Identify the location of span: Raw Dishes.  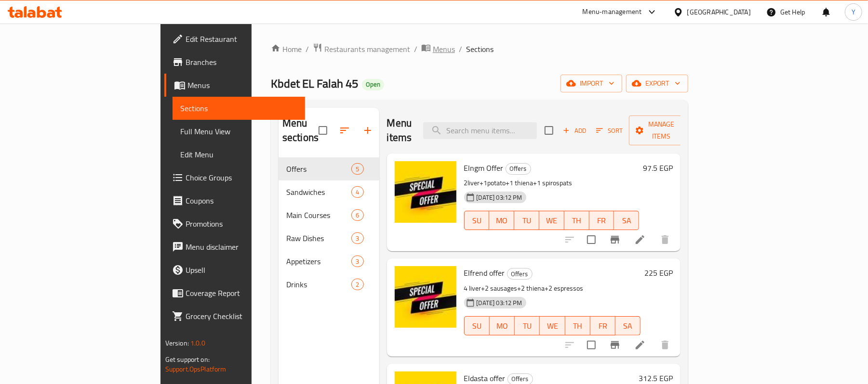
(319, 238).